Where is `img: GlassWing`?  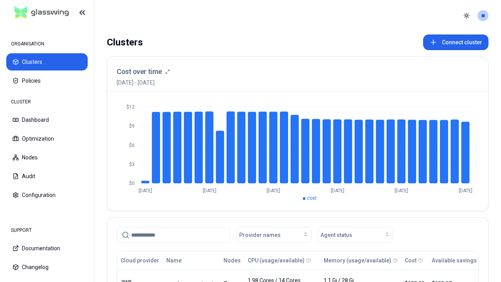
img: GlassWing is located at coordinates (41, 13).